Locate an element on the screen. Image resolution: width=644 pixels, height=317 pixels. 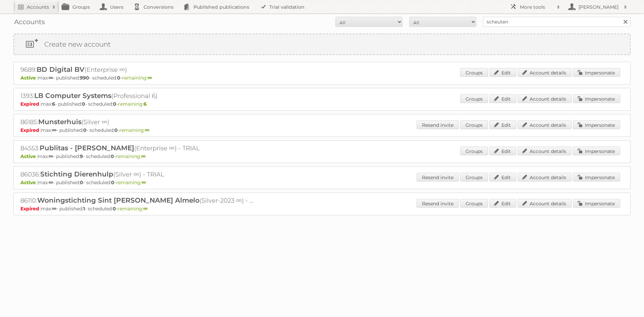
h2: 84553: (Enterprise ∞) - TRIAL is located at coordinates (138, 149).